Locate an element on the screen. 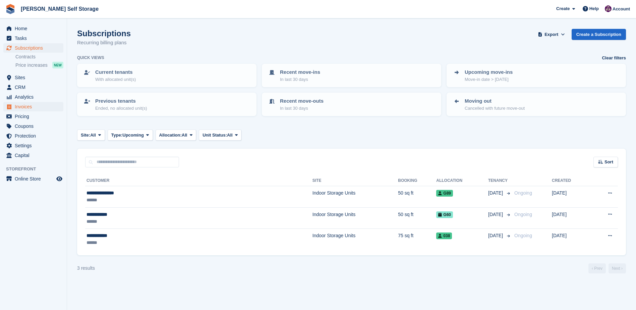 The width and height of the screenshot is (636, 310). span: Capital is located at coordinates (35, 155).